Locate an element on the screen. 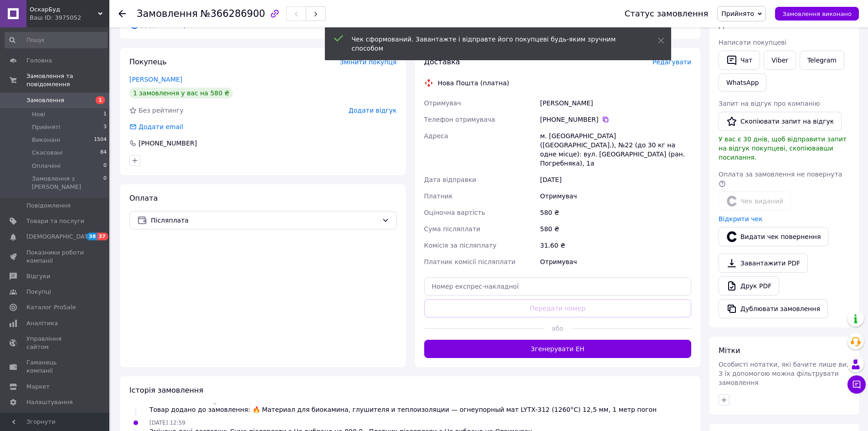  input: Пошук is located at coordinates (56, 41).